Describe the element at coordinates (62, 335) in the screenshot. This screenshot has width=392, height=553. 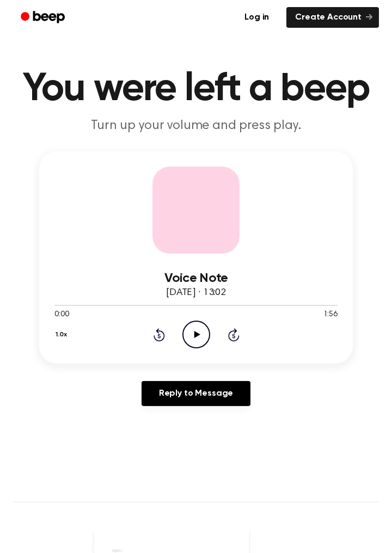
I see `button: 1.0x` at that location.